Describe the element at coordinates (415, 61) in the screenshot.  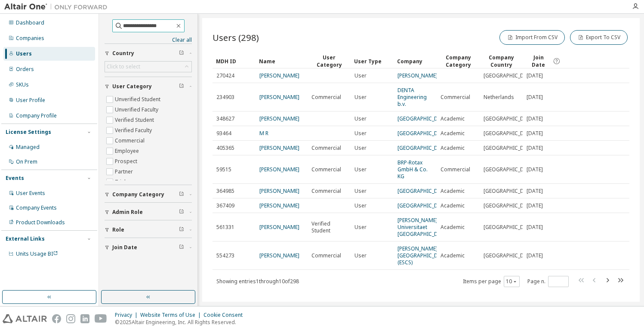
I see `div: Company` at that location.